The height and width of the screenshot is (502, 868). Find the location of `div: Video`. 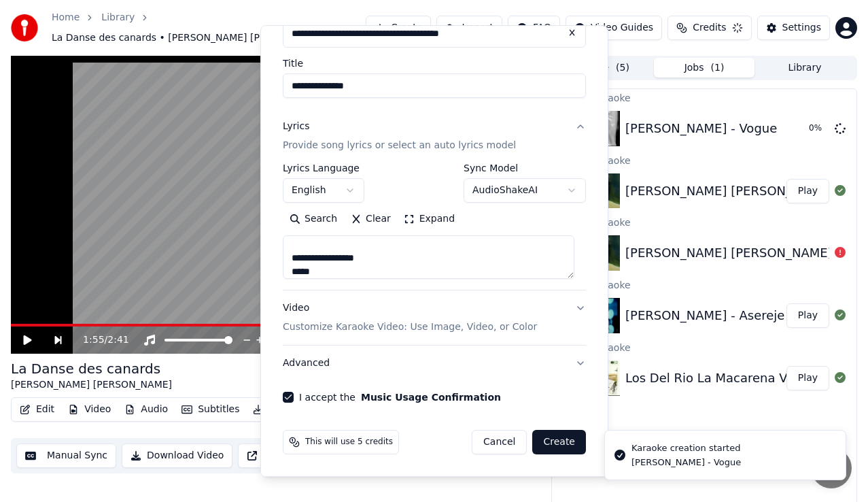

div: Video is located at coordinates (410, 317).